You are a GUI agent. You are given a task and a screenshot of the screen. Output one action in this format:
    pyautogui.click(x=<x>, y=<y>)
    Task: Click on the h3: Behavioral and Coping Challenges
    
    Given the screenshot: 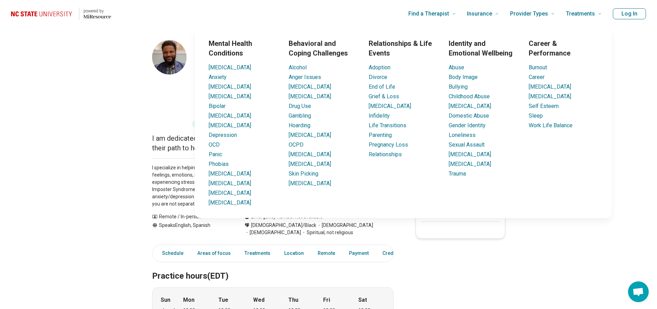 What is the action you would take?
    pyautogui.click(x=323, y=48)
    